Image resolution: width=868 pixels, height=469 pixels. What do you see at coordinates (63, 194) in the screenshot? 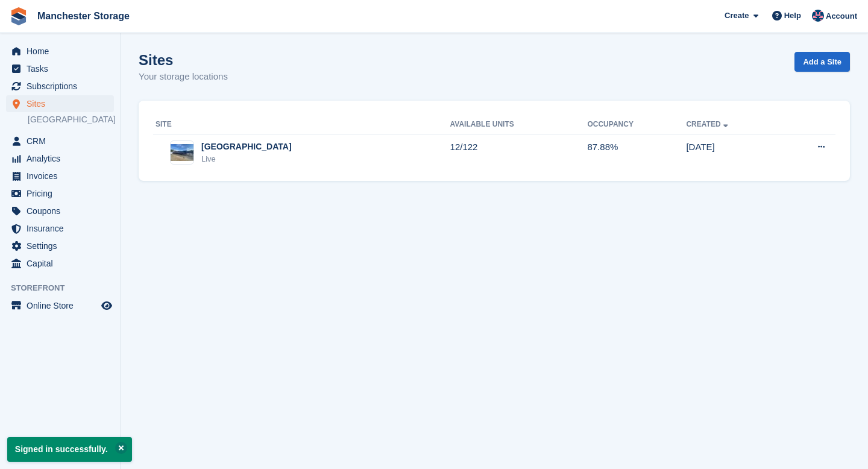
I see `span: Pricing` at bounding box center [63, 194].